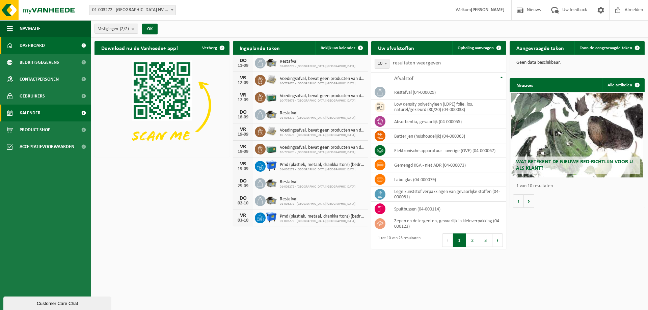 Image resolution: width=648 pixels, height=310 pixels. I want to click on div: 18-09, so click(243, 117).